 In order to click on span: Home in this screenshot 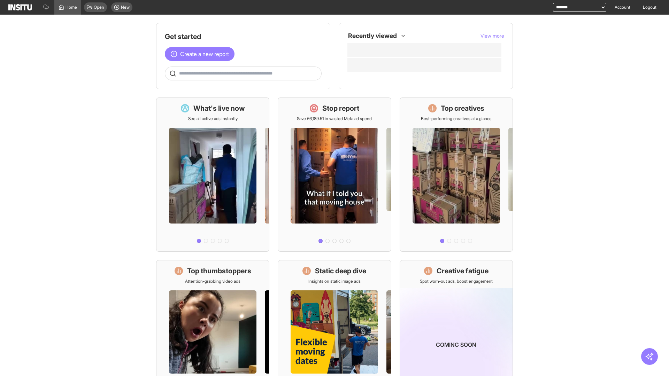, I will do `click(71, 7)`.